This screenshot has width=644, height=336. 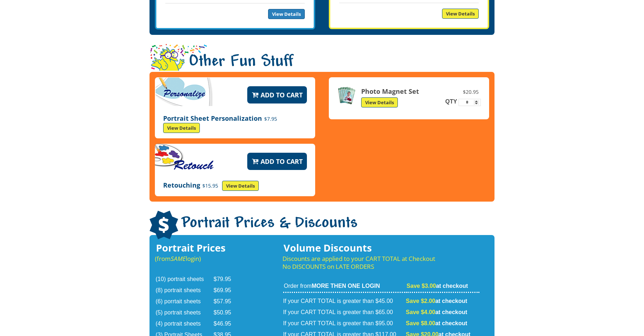 I want to click on h1: Portrait Prices & Discounts, so click(x=322, y=225).